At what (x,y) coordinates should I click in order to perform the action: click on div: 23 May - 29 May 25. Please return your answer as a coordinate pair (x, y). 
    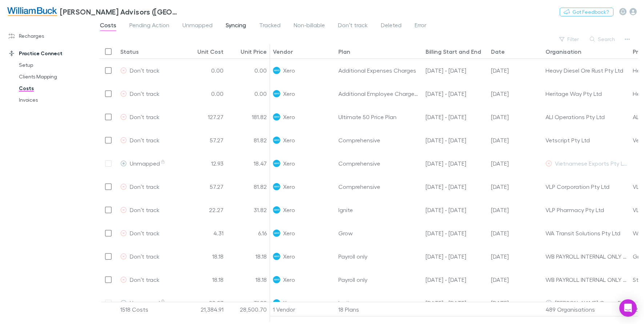
    Looking at the image, I should click on (455, 164).